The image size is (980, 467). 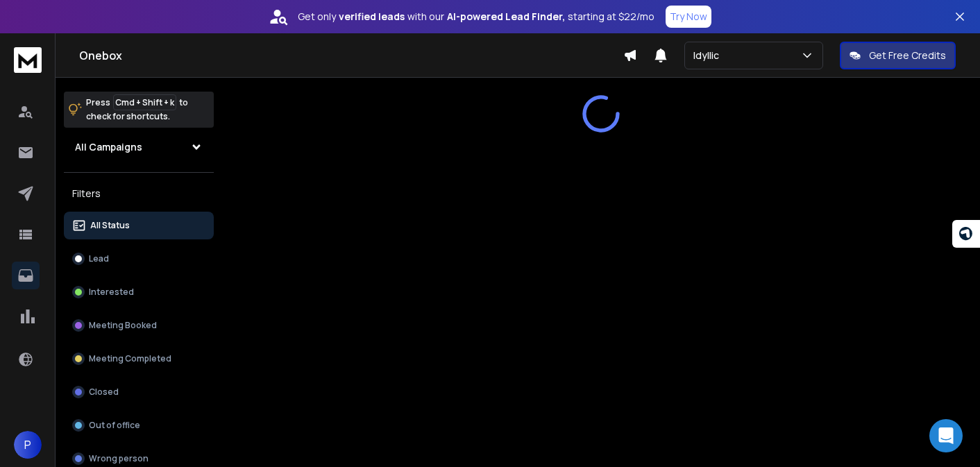 I want to click on button: Meeting Completed, so click(x=138, y=359).